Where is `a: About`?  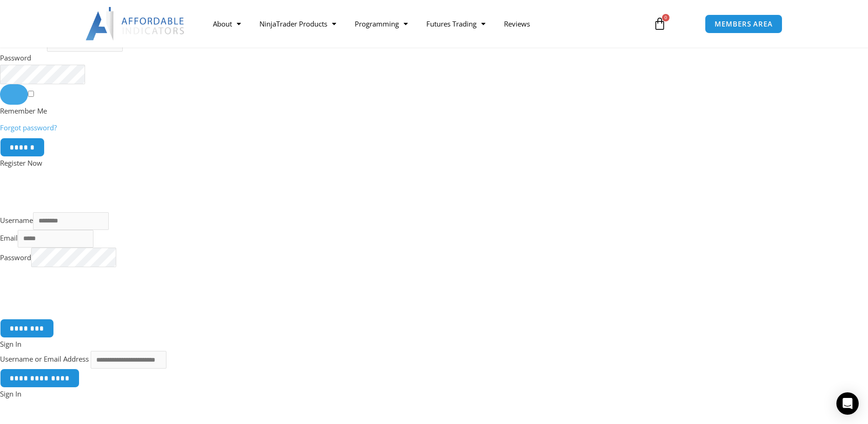 a: About is located at coordinates (227, 24).